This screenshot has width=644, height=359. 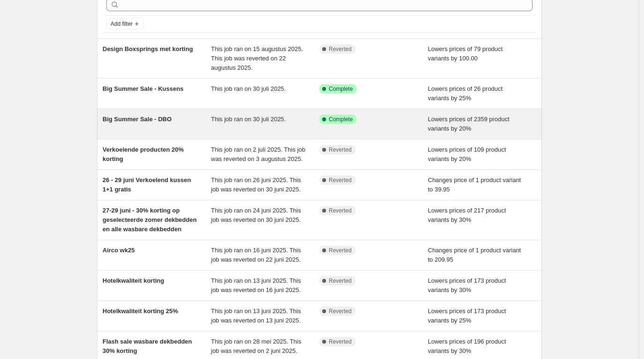 What do you see at coordinates (467, 285) in the screenshot?
I see `span: Lowers prices of 173 product variants by 30%` at bounding box center [467, 285].